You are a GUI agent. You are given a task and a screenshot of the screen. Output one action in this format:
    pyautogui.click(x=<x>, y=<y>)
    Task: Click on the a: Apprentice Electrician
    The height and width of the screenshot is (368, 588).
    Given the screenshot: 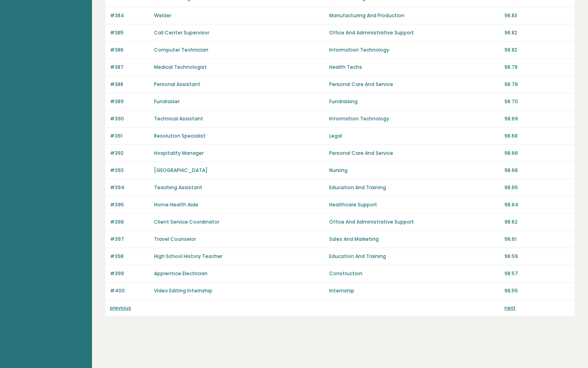 What is the action you would take?
    pyautogui.click(x=181, y=273)
    